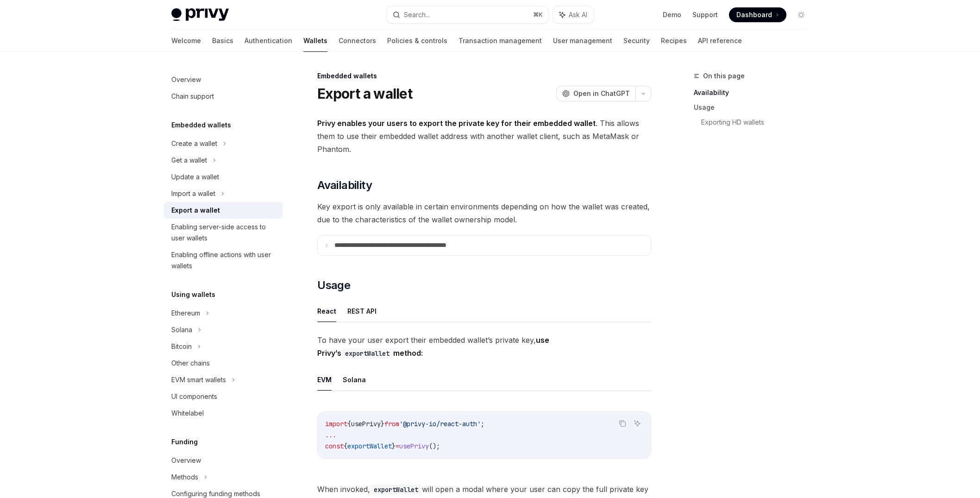 This screenshot has height=498, width=980. Describe the element at coordinates (705, 15) in the screenshot. I see `a: Support` at that location.